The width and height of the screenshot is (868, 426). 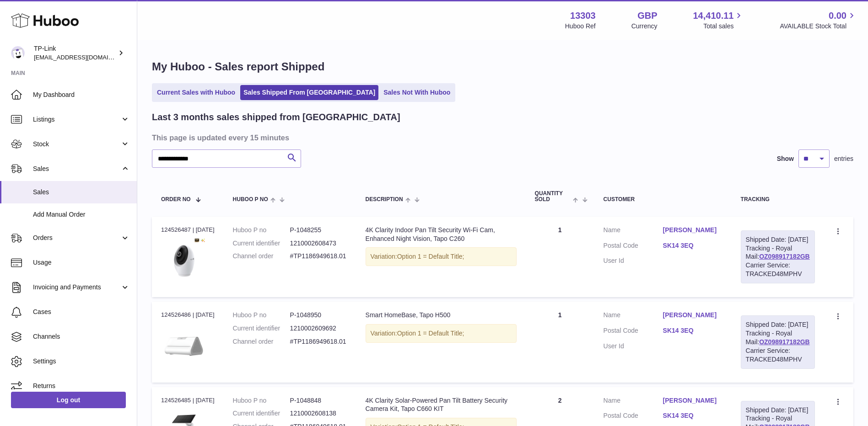 I want to click on a: Current Sales with Huboo, so click(x=196, y=92).